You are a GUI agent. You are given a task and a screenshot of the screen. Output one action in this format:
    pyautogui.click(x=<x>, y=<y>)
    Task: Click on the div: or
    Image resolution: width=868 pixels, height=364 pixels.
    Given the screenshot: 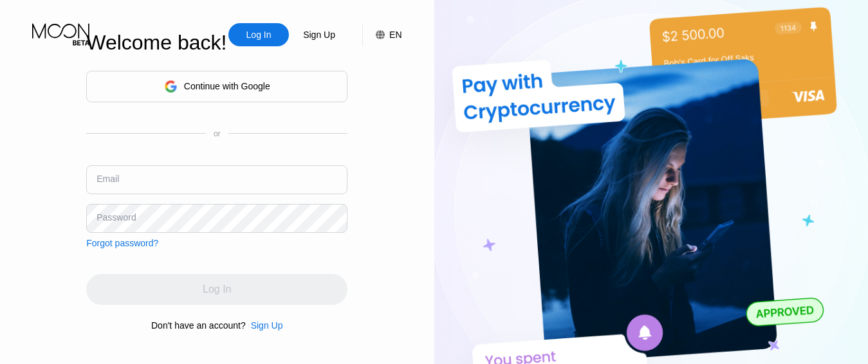 What is the action you would take?
    pyautogui.click(x=216, y=134)
    